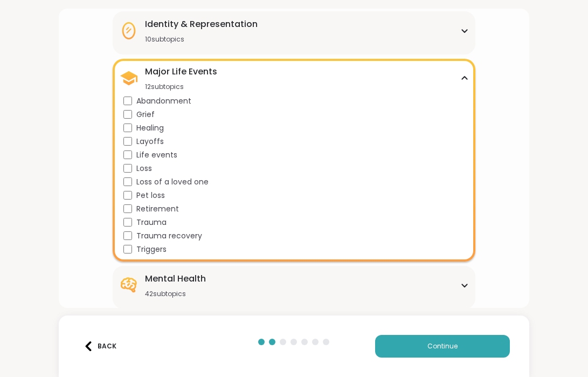 This screenshot has width=588, height=377. I want to click on span: Trauma recovery, so click(169, 235).